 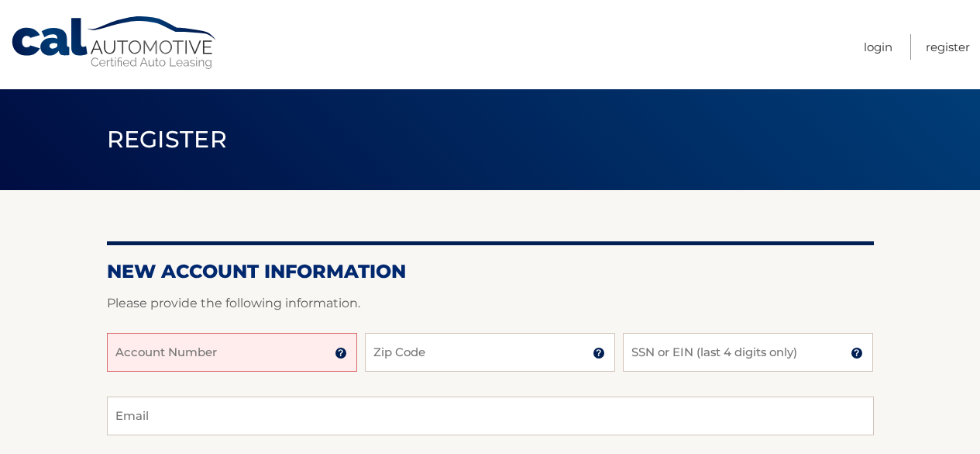 What do you see at coordinates (167, 138) in the screenshot?
I see `span: Register` at bounding box center [167, 138].